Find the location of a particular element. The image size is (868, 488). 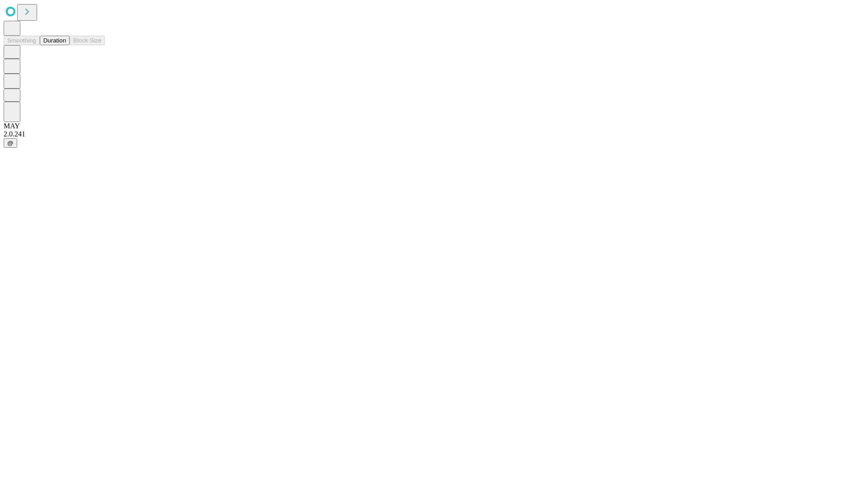

button: Smoothing is located at coordinates (21, 40).